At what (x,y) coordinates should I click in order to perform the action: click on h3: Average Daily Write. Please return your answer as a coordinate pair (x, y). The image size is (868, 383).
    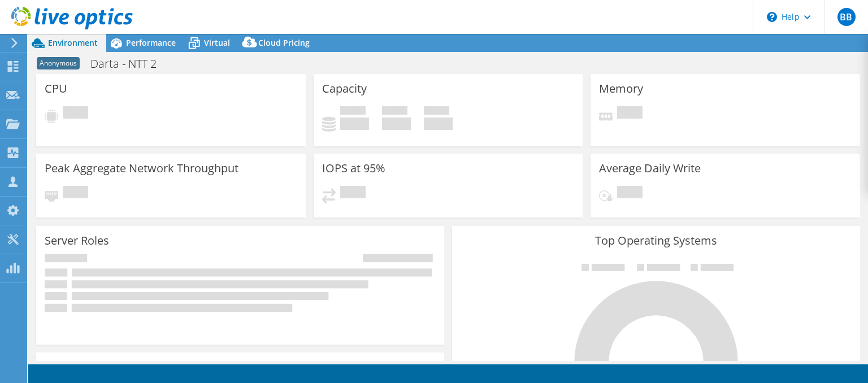
    Looking at the image, I should click on (650, 168).